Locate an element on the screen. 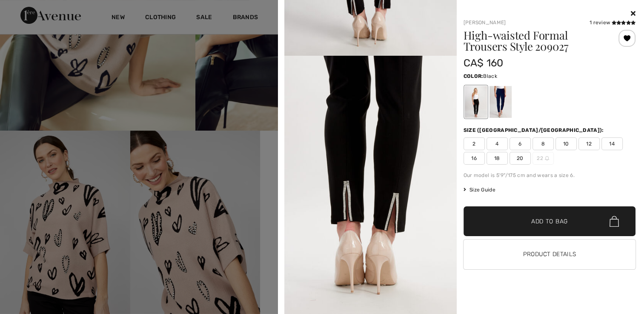 The height and width of the screenshot is (314, 644). div: Black is located at coordinates (475, 101).